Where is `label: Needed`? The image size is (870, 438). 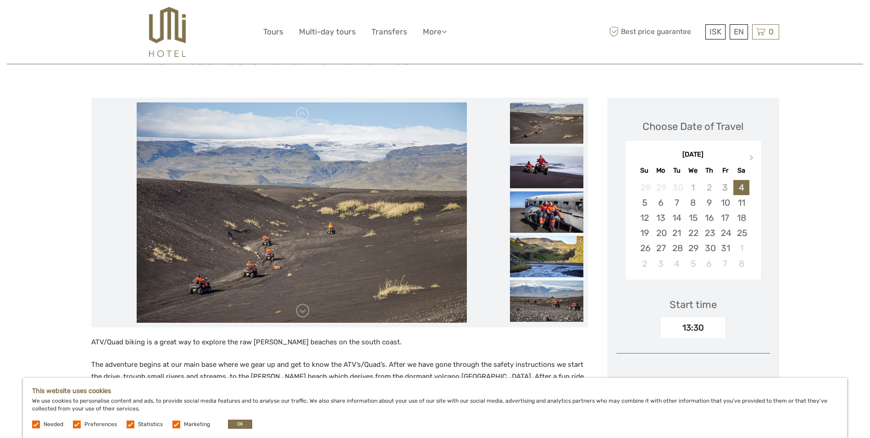
label: Needed is located at coordinates (53, 424).